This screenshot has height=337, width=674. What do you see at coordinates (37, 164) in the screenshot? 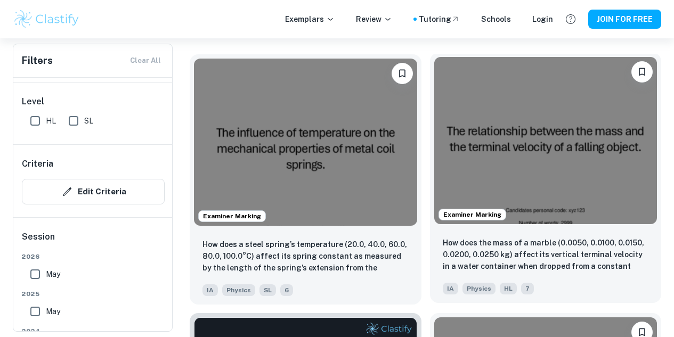
I see `h6: Criteria` at bounding box center [37, 164].